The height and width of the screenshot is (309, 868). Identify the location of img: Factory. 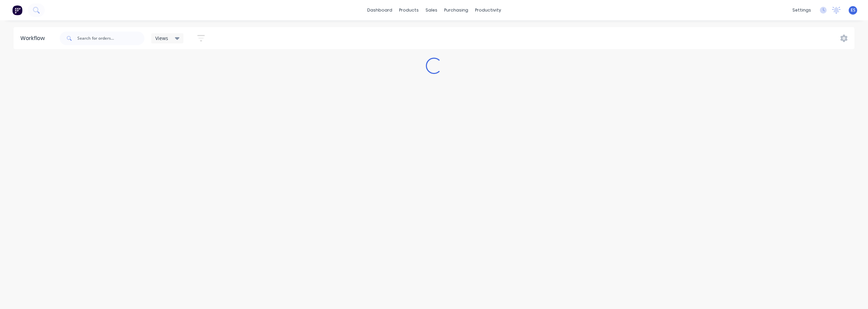
(17, 10).